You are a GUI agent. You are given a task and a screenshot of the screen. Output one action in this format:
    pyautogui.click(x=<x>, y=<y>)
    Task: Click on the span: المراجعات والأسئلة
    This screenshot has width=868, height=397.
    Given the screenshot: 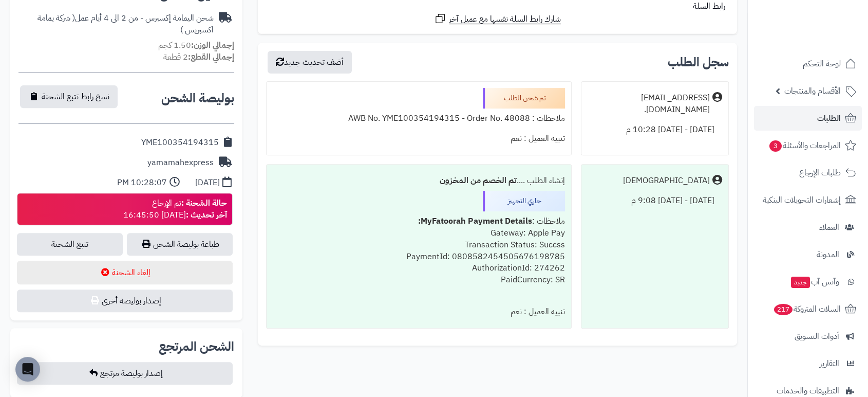 What is the action you would take?
    pyautogui.click(x=804, y=145)
    